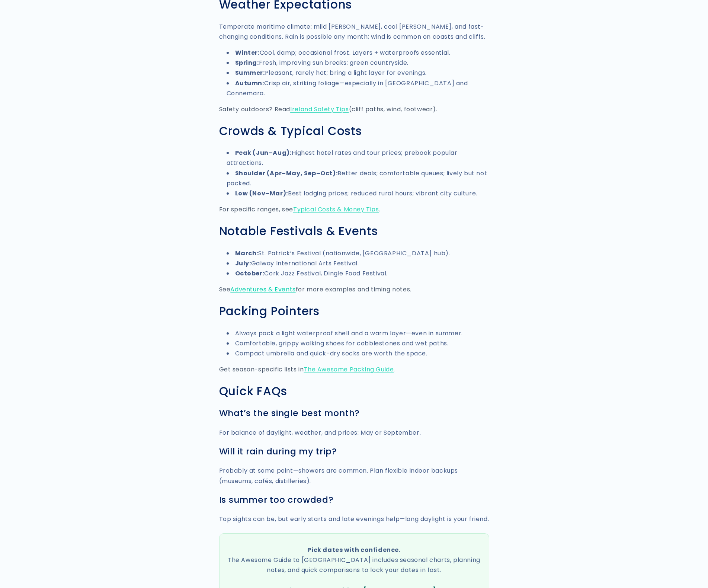 The width and height of the screenshot is (708, 588). I want to click on li: Cool, damp; occasional frost. Layers + waterproofs essential., so click(358, 52).